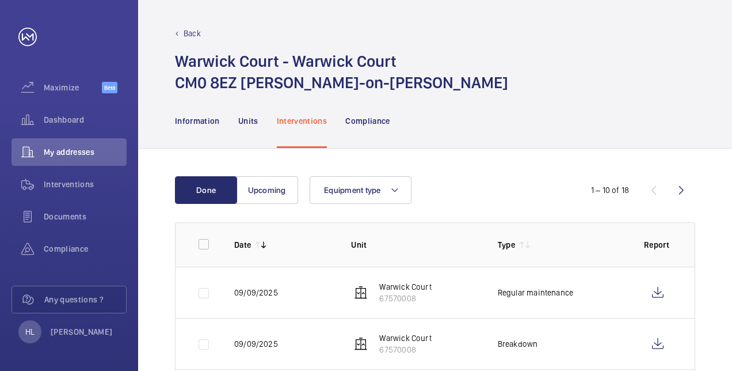  Describe the element at coordinates (72, 87) in the screenshot. I see `span: Maximize` at that location.